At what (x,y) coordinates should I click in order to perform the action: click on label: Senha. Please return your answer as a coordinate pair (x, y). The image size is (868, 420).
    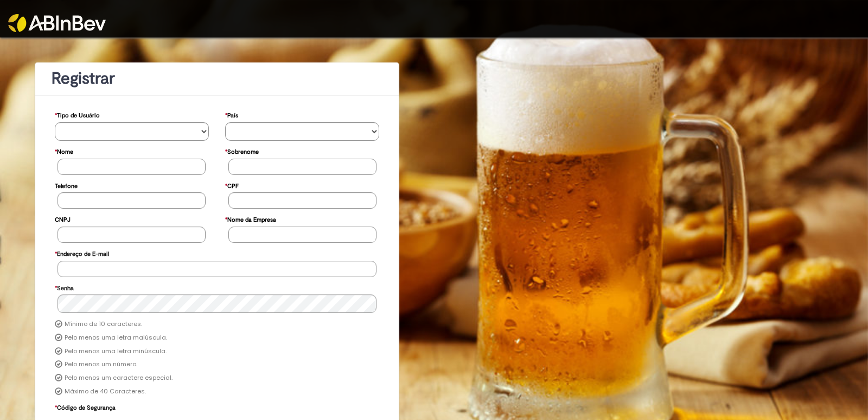
    Looking at the image, I should click on (64, 287).